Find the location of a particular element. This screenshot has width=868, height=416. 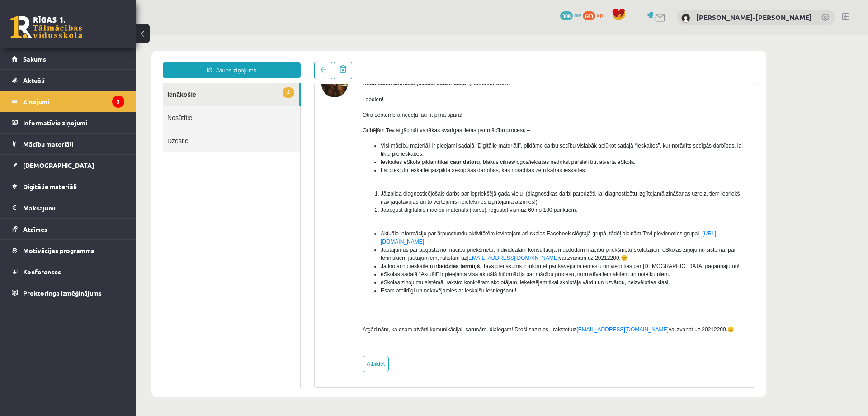

span: Lai piekļūtu ieskaitei jāizpilda sekojošas darbības, kas norādītas zem katras ieskaites: is located at coordinates (348, 135).